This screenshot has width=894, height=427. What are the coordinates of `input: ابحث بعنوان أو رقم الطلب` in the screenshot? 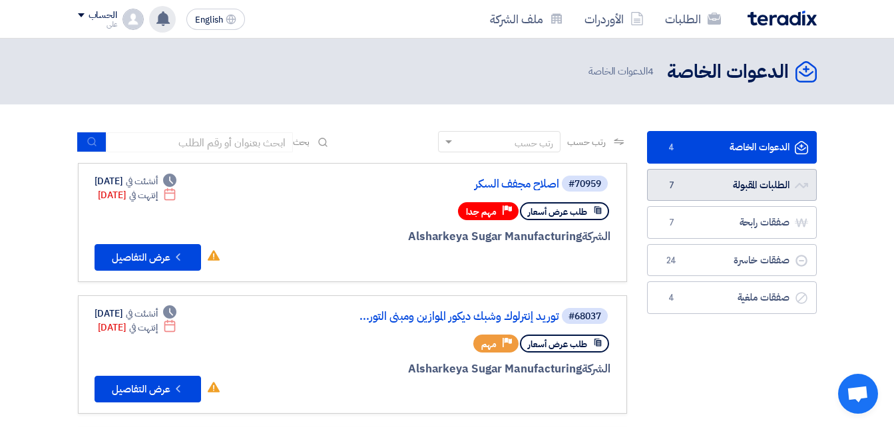 It's located at (200, 142).